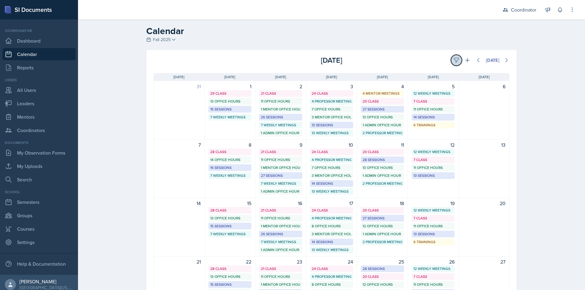  Describe the element at coordinates (281, 87) in the screenshot. I see `div: 2` at that location.